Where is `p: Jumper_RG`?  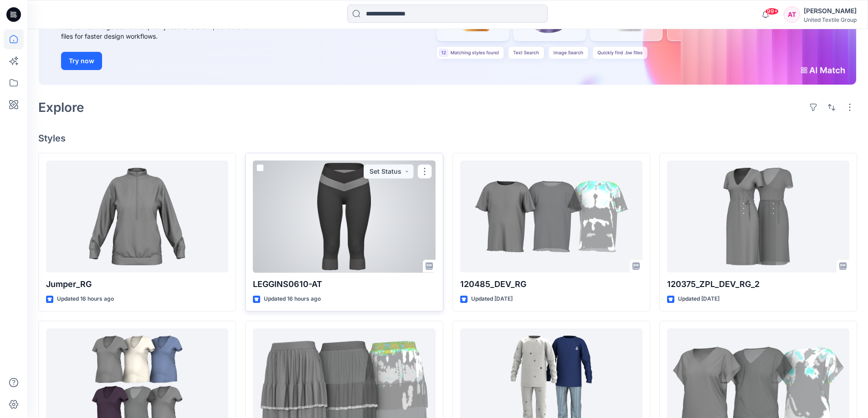 p: Jumper_RG is located at coordinates (137, 285).